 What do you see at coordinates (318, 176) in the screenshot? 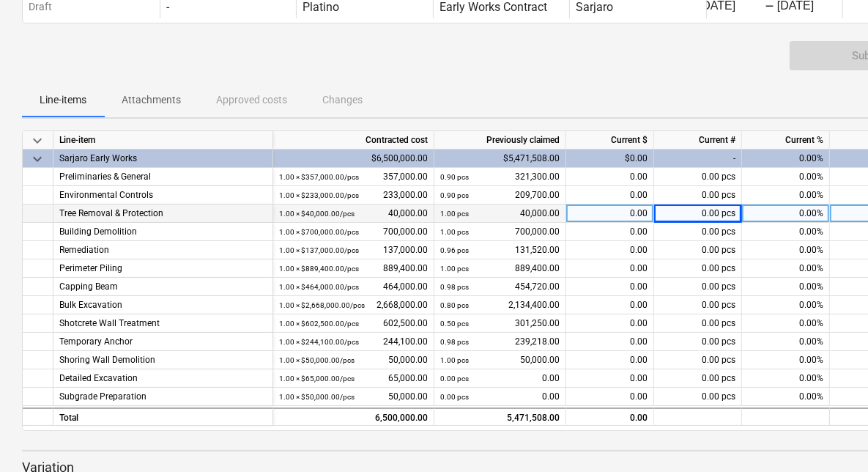
I see `small: 1.00 × $357,000.00 / pcs` at bounding box center [318, 176].